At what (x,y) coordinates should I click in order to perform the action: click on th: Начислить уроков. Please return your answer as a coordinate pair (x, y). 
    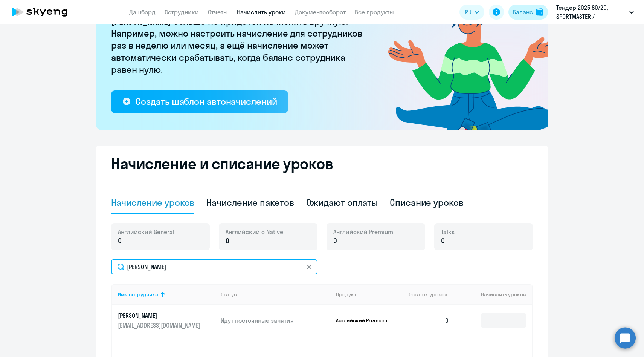
    Looking at the image, I should click on (494, 294).